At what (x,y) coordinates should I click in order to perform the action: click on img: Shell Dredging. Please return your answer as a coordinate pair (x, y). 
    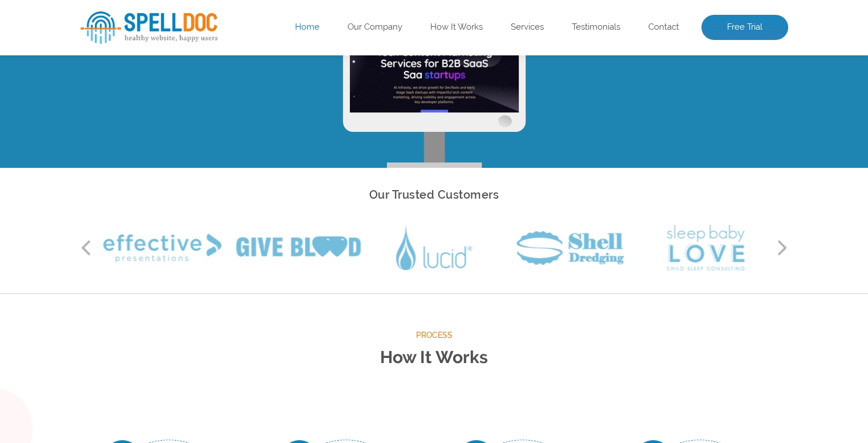
    Looking at the image, I should click on (570, 248).